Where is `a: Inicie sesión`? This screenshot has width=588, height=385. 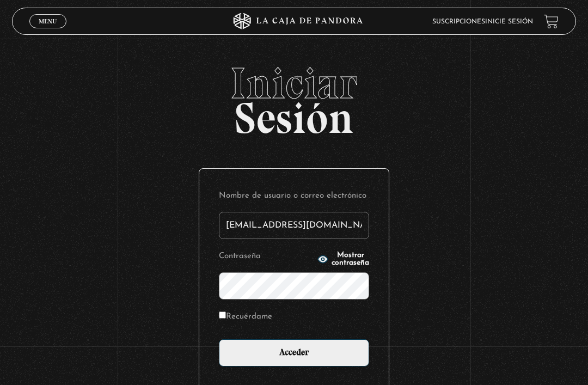
a: Inicie sesión is located at coordinates (509, 22).